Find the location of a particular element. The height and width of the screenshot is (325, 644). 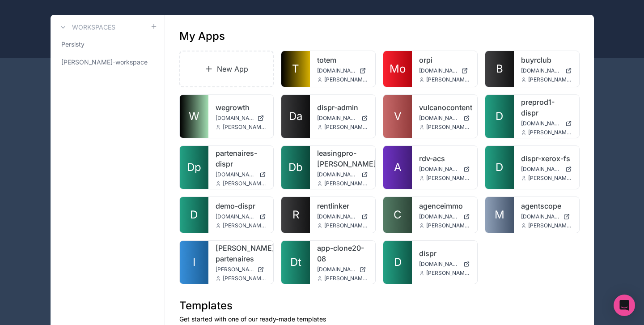

a: Workspaces is located at coordinates (86, 27).